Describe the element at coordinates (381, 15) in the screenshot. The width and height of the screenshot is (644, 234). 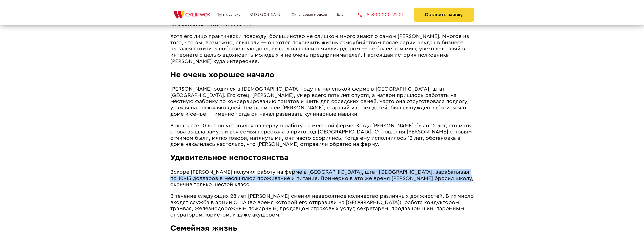
I see `a: 8 800 200 21 01` at that location.